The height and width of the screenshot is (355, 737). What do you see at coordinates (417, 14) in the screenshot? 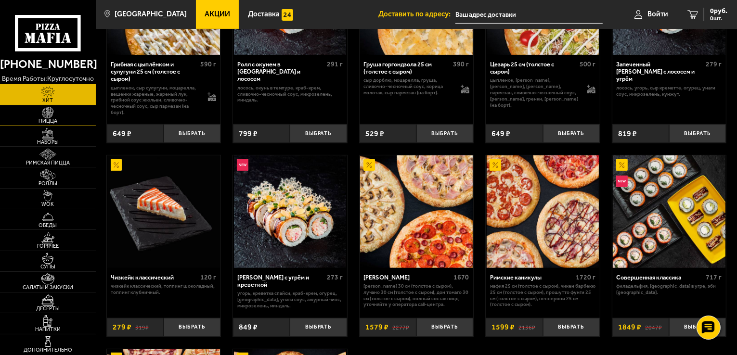
I see `span: Доставить по адресу:` at bounding box center [417, 14].